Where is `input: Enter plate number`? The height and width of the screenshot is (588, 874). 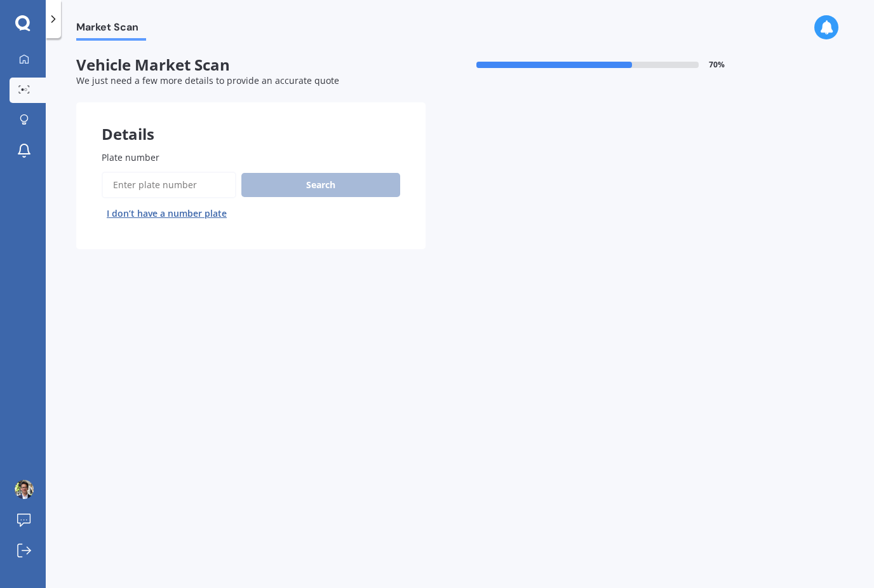 input: Enter plate number is located at coordinates (169, 185).